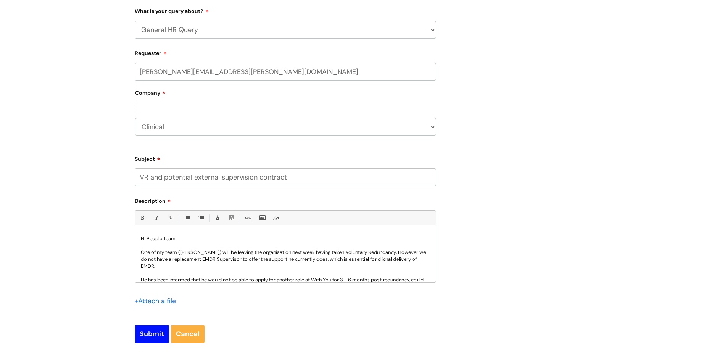 This screenshot has height=351, width=727. What do you see at coordinates (285, 287) in the screenshot?
I see `p: He has been informed that he would not be able to apply for another role at With You for 3 - 6 mo...` at bounding box center [285, 287].